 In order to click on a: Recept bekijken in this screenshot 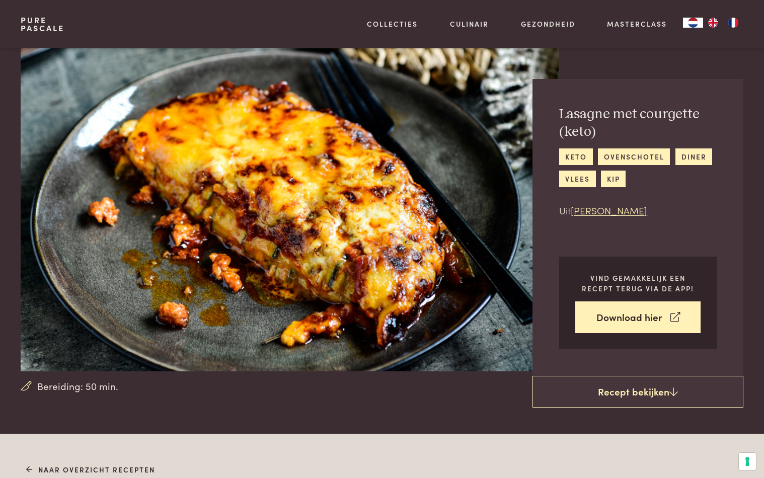, I will do `click(637, 392)`.